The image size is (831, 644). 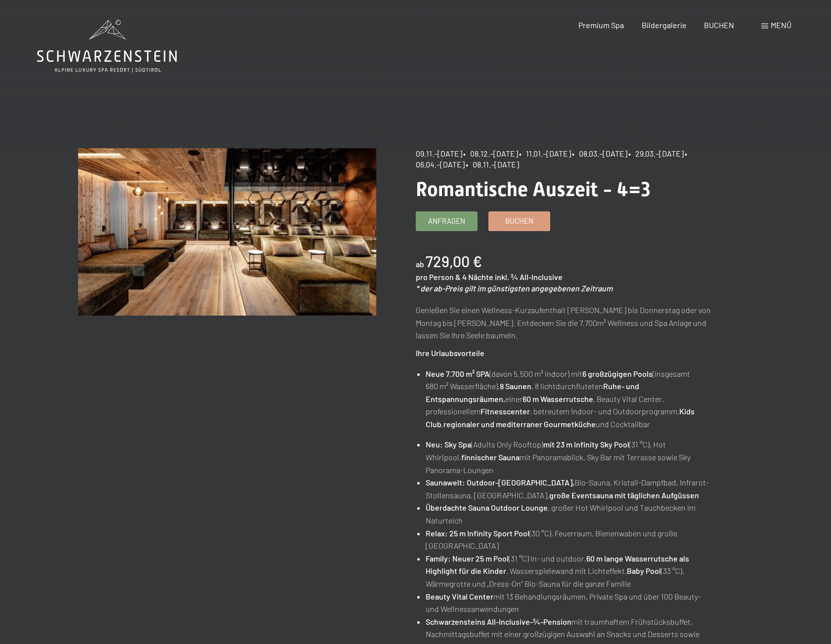 What do you see at coordinates (498, 621) in the screenshot?
I see `strong: Schwarzensteins All-Inclusive-¾-Pension` at bounding box center [498, 621].